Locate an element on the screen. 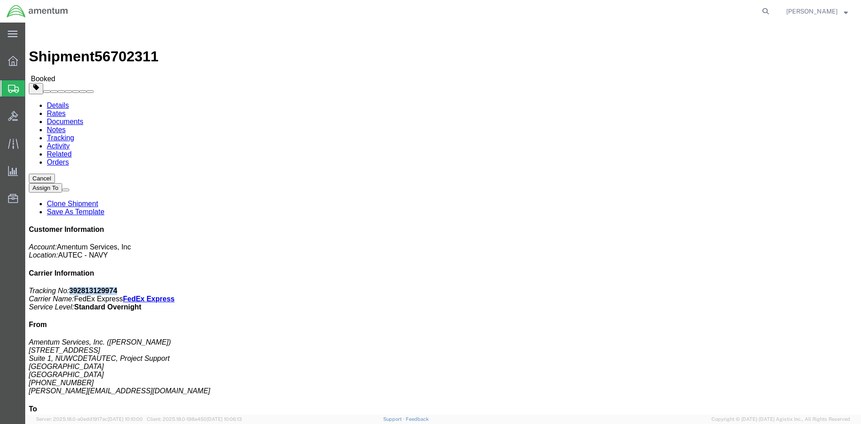 Image resolution: width=861 pixels, height=424 pixels. a: Feedback is located at coordinates (417, 419).